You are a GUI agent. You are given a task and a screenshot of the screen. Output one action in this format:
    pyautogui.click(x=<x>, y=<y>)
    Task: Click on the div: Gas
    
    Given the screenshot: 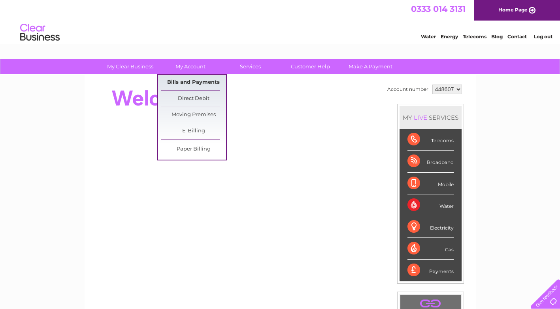 What is the action you would take?
    pyautogui.click(x=430, y=248)
    